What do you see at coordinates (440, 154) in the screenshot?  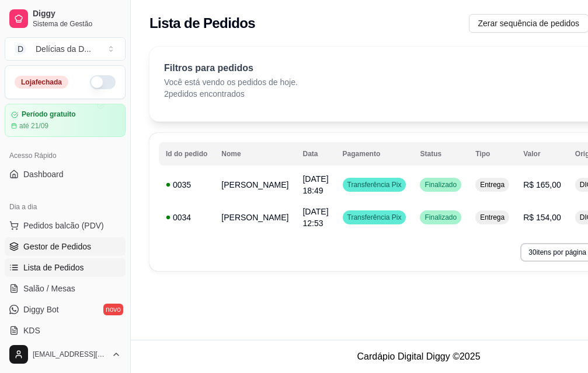 I see `th: Status` at bounding box center [440, 154].